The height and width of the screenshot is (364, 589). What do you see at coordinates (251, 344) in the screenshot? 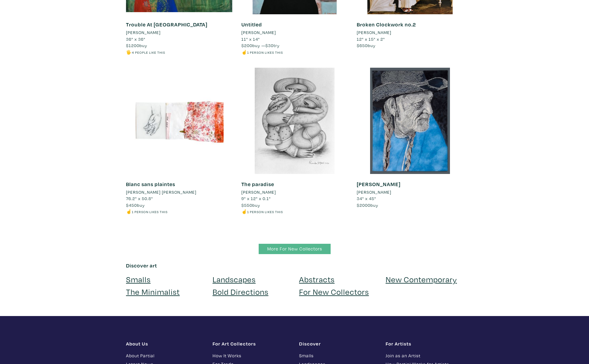
I see `h1: For Art Collectors` at bounding box center [251, 344].